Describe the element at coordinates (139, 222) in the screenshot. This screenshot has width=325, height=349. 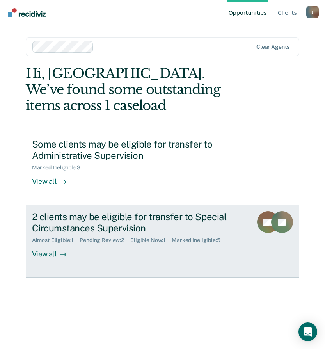
I see `div: 2 clients may be eligible for transfer to Special Circumstances Supervision` at that location.